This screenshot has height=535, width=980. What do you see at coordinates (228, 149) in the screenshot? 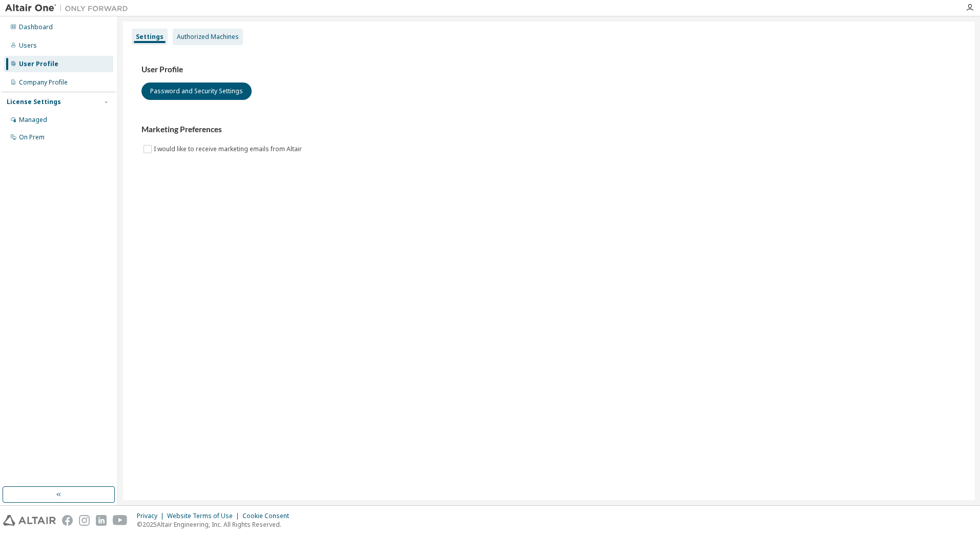
I see `label: I would like to receive marketing emails from Altair` at bounding box center [228, 149].